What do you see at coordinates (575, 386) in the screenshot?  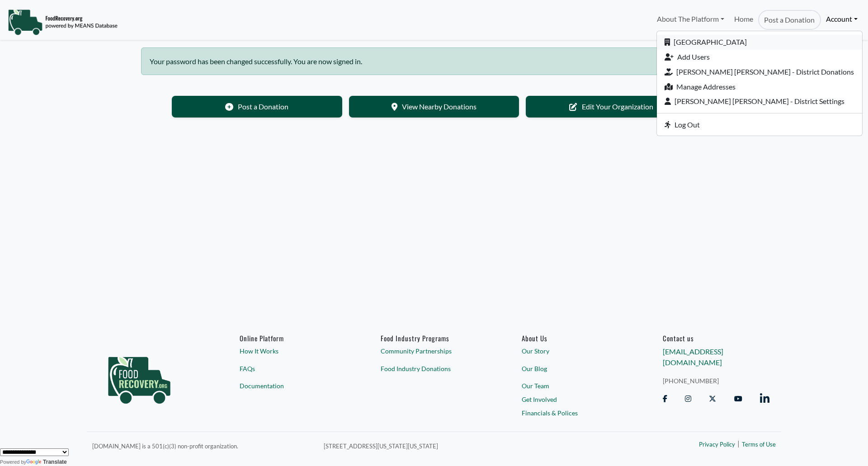 I see `a: Our Team` at bounding box center [575, 386].